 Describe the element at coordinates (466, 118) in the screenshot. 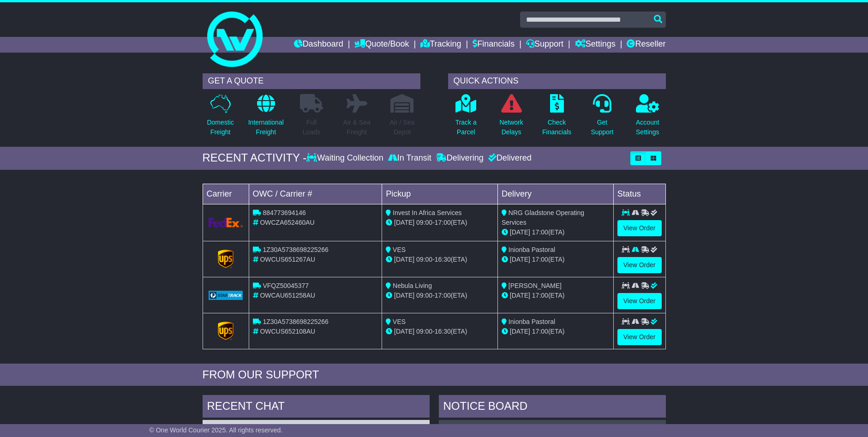

I see `a: Track aParcel` at that location.